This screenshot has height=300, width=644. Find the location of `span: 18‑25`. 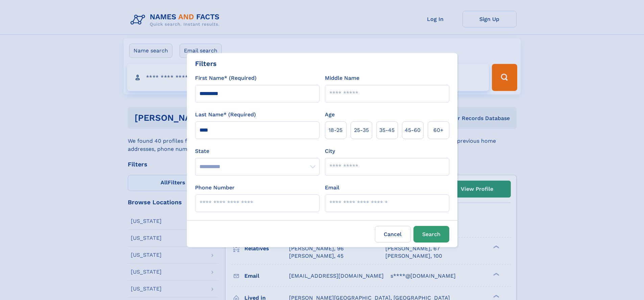

span: 18‑25 is located at coordinates (336, 131).